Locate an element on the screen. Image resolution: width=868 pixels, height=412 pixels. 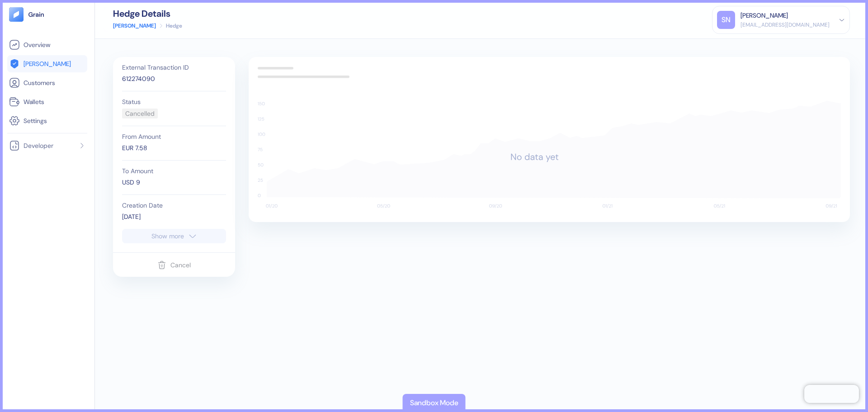
span: Developer is located at coordinates (38, 146).